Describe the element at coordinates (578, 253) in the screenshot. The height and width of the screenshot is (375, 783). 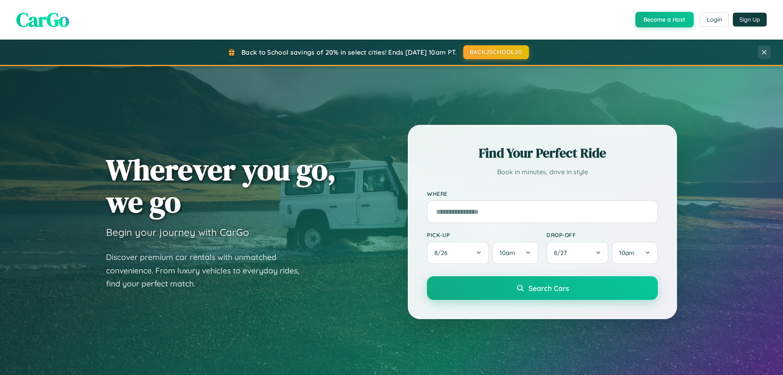
I see `button: 8/27` at that location.